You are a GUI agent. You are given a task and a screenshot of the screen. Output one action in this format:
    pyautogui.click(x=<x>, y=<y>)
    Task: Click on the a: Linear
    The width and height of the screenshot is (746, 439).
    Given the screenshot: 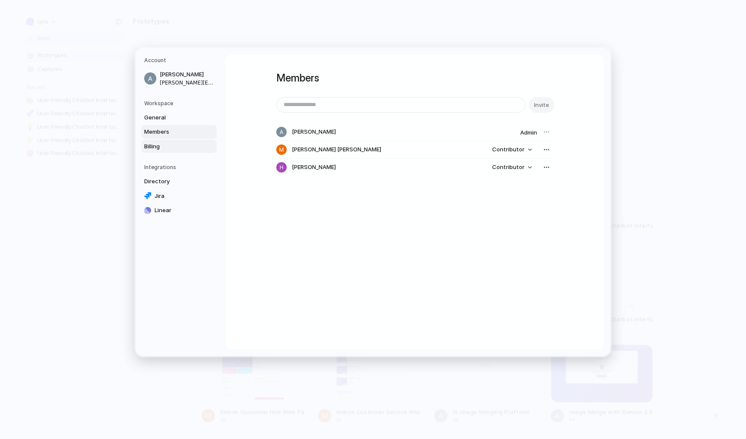 What is the action you would take?
    pyautogui.click(x=179, y=211)
    